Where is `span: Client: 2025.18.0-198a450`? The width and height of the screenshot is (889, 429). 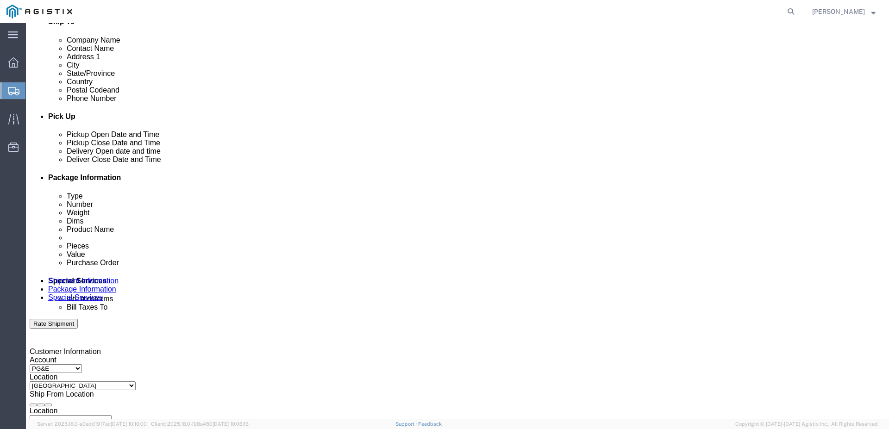 span: Client: 2025.18.0-198a450 is located at coordinates (200, 424).